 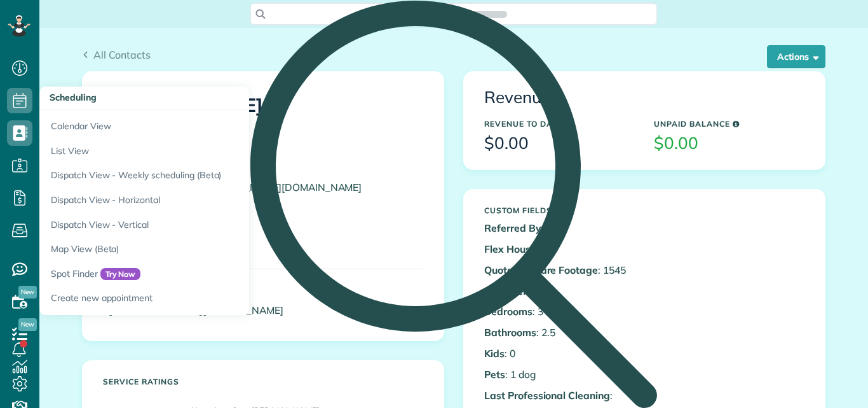 I want to click on h5: Unpaid Balance, so click(x=729, y=124).